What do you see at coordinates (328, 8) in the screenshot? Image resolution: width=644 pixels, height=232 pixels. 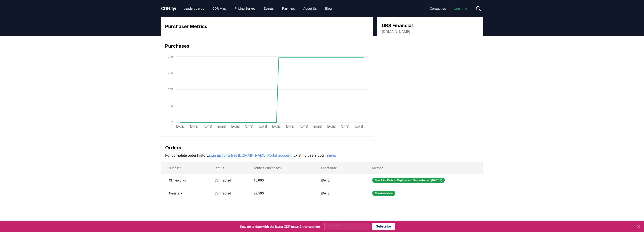 I see `a: Blog` at bounding box center [328, 8].